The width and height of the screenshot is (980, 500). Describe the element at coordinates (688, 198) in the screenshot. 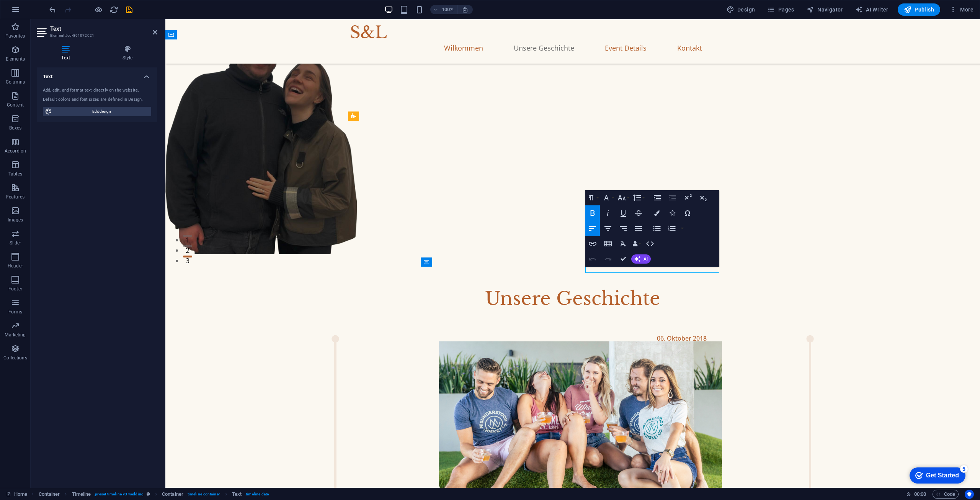

I see `button: Superscript` at that location.